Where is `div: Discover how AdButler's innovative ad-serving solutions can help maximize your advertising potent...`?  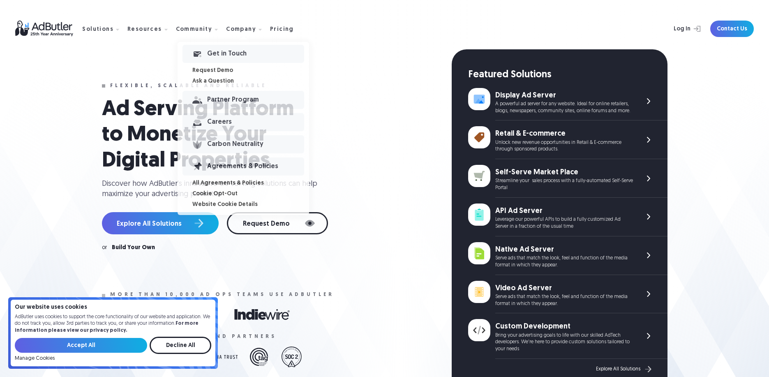 div: Discover how AdButler's innovative ad-serving solutions can help maximize your advertising potent... is located at coordinates (213, 189).